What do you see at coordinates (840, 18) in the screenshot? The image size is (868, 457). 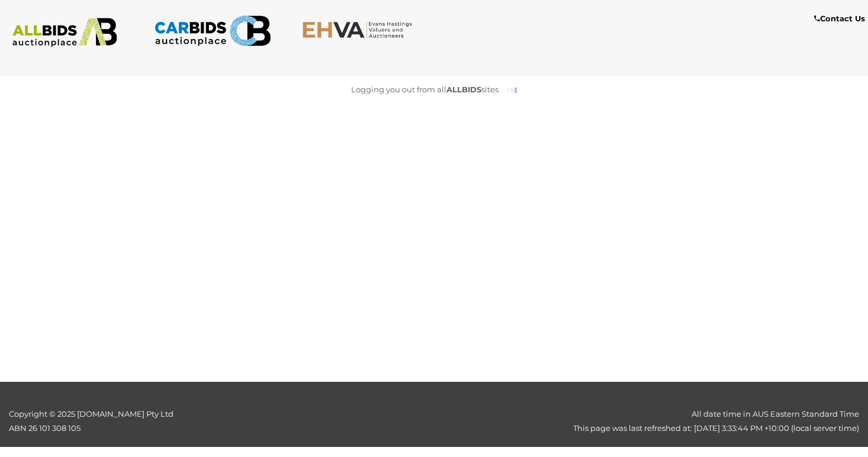 I see `b: Contact Us` at bounding box center [840, 18].